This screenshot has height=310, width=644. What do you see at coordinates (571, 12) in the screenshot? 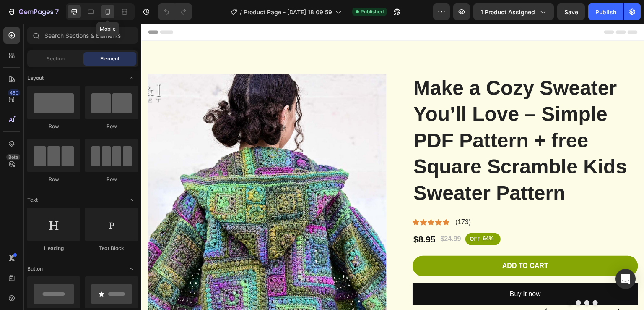
I see `button: Save` at bounding box center [571, 12].